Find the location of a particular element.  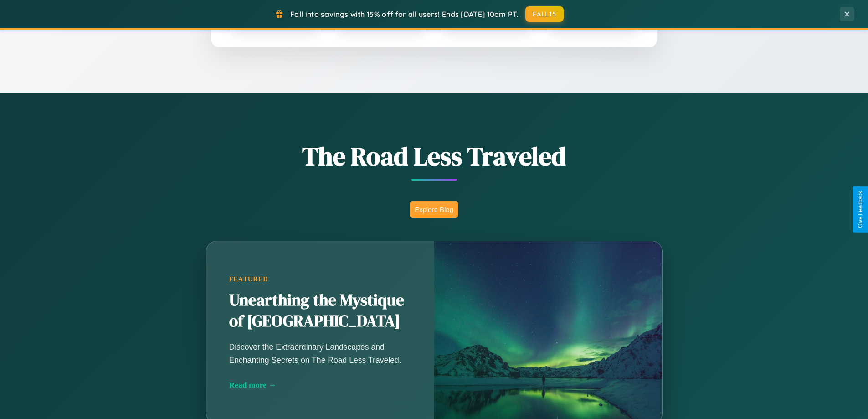

p: Discover the Extraordinary Landscapes and Enchanting Secrets on The Road Less Traveled. is located at coordinates (320, 353).